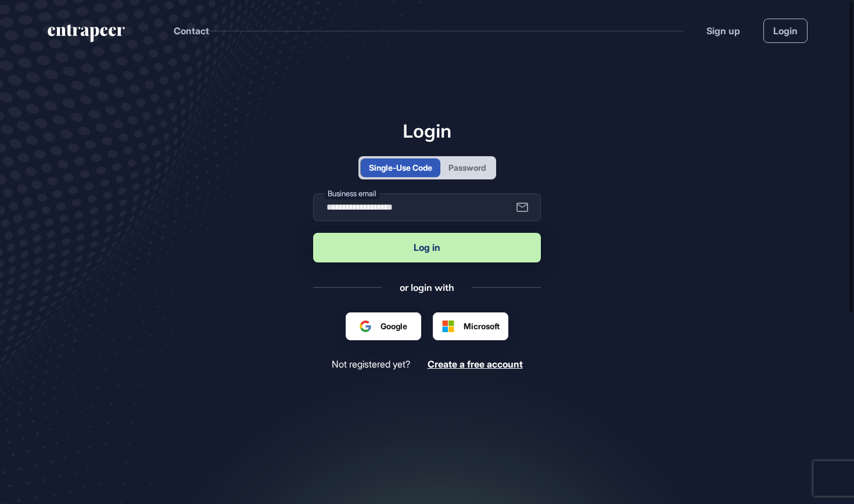  I want to click on label: Business email, so click(352, 193).